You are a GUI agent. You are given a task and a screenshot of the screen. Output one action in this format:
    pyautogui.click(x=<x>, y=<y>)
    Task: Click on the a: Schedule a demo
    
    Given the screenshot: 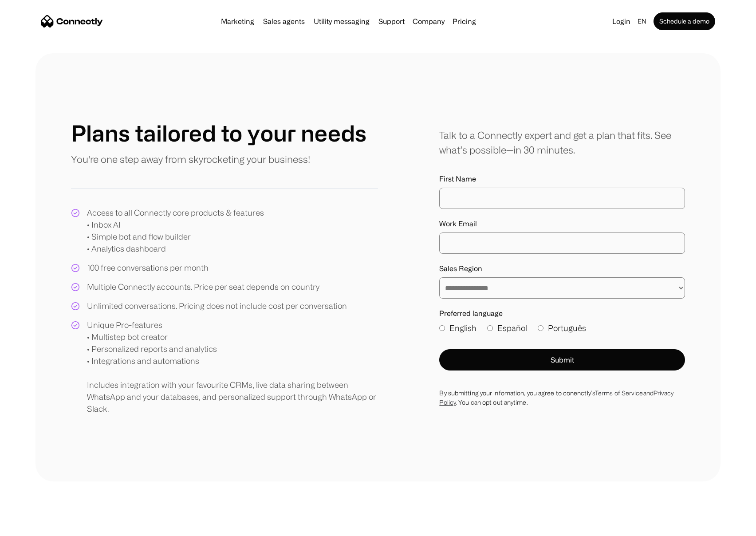 What is the action you would take?
    pyautogui.click(x=684, y=21)
    